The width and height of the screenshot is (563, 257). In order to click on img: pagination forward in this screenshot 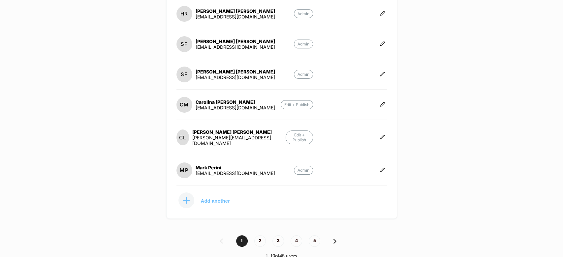, I will do `click(335, 242)`.